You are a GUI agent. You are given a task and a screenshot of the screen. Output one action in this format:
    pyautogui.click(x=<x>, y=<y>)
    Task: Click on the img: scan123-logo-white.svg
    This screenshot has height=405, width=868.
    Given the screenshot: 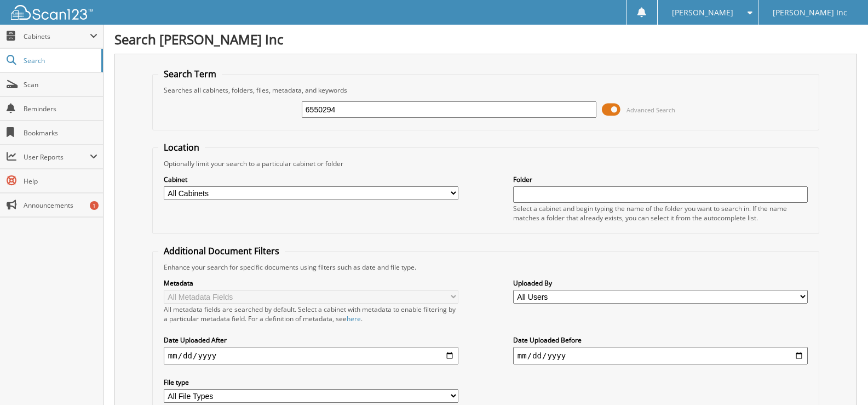 What is the action you would take?
    pyautogui.click(x=52, y=12)
    